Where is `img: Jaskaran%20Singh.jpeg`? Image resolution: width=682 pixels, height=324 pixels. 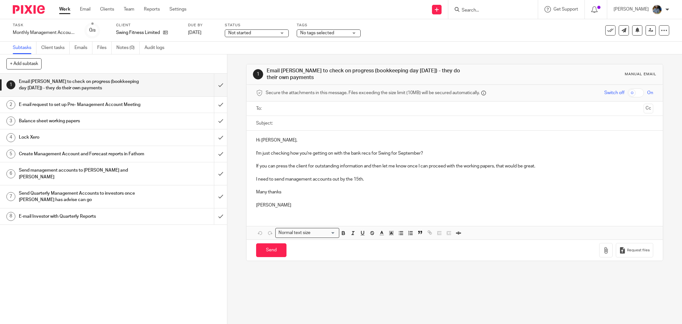
img: Jaskaran%20Singh.jpeg is located at coordinates (657, 10).